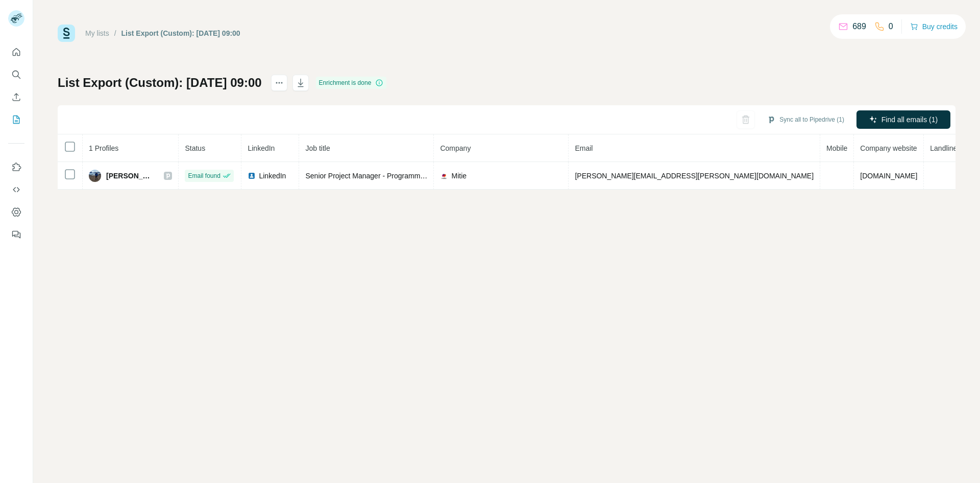 The width and height of the screenshot is (980, 483). Describe the element at coordinates (455, 148) in the screenshot. I see `span: Company` at that location.